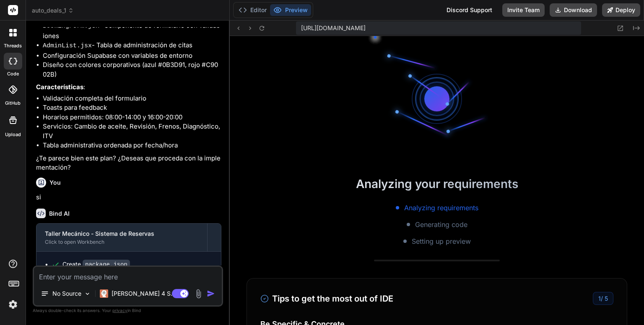  I want to click on button: Deploy, so click(621, 10).